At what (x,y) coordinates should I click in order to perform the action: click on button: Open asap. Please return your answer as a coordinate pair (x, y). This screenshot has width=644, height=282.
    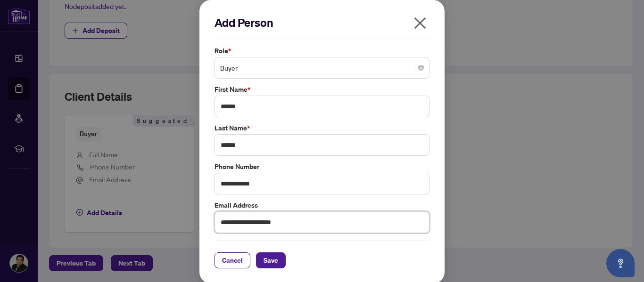
    Looking at the image, I should click on (621, 263).